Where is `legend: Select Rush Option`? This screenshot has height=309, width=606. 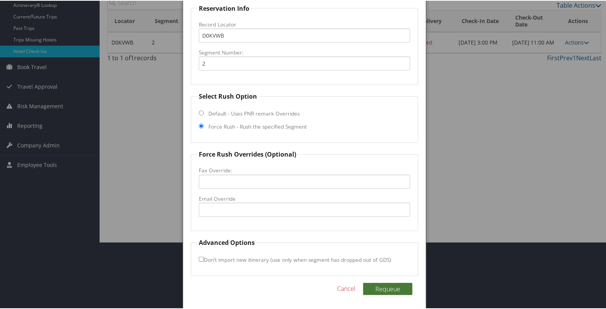 legend: Select Rush Option is located at coordinates (228, 95).